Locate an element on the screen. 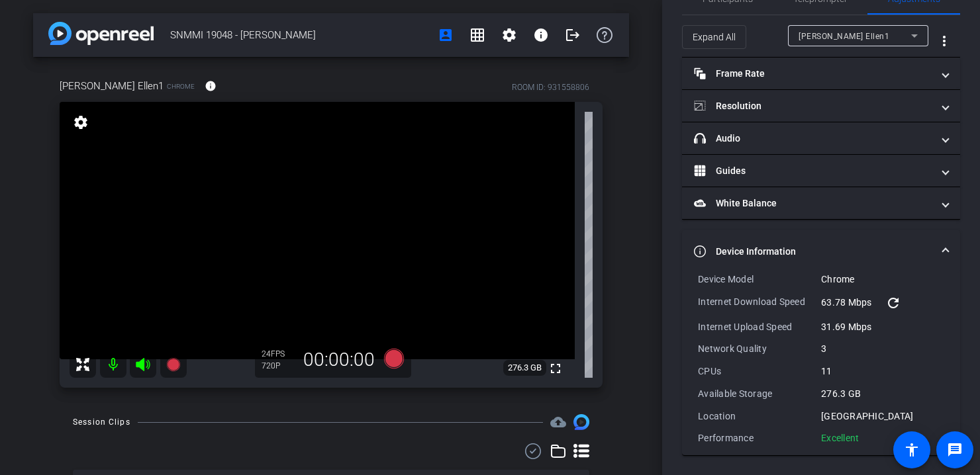 The image size is (980, 475). div: Location is located at coordinates (759, 416).